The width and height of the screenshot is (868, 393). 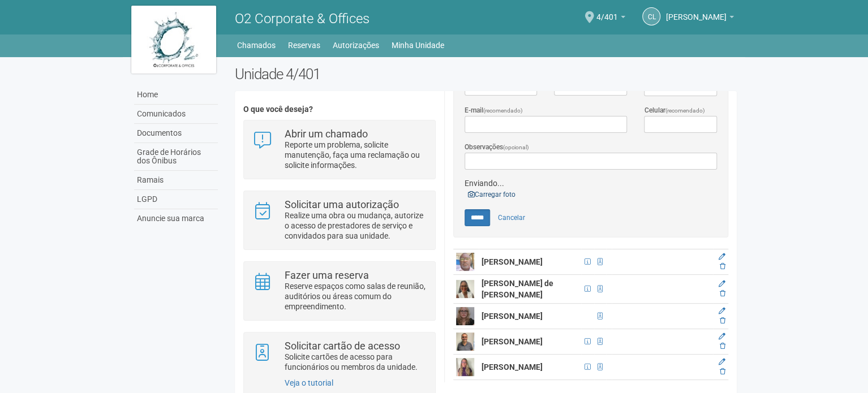 What do you see at coordinates (696, 11) in the screenshot?
I see `span: Claudia Luíza Soares de Castro` at bounding box center [696, 11].